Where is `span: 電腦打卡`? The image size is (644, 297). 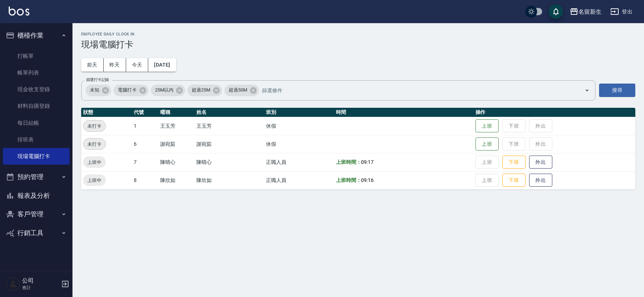
span: 電腦打卡 is located at coordinates (127, 90).